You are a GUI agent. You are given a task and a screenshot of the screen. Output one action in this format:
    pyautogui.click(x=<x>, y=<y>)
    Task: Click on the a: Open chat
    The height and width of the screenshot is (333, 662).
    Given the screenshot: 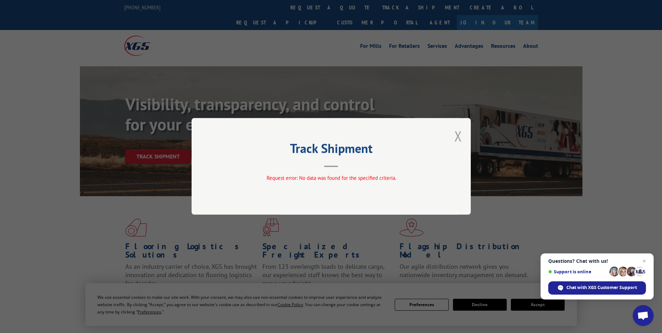 What is the action you would take?
    pyautogui.click(x=643, y=315)
    